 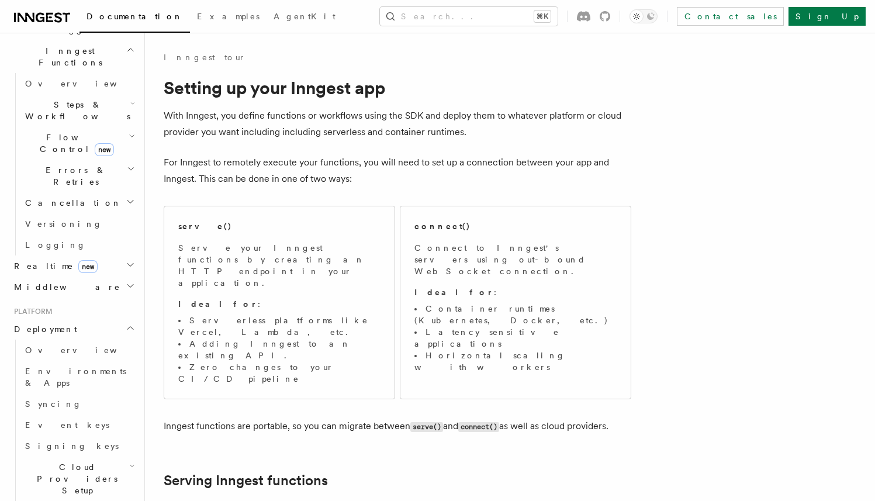 I want to click on li: Zero changes to your CI/CD pipeline, so click(x=279, y=373).